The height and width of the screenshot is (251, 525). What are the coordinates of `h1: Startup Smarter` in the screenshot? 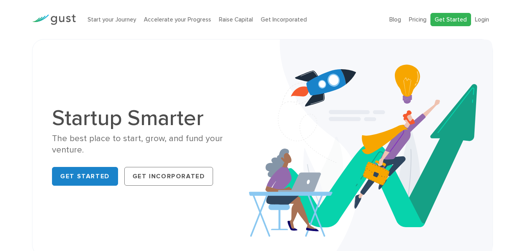 It's located at (154, 118).